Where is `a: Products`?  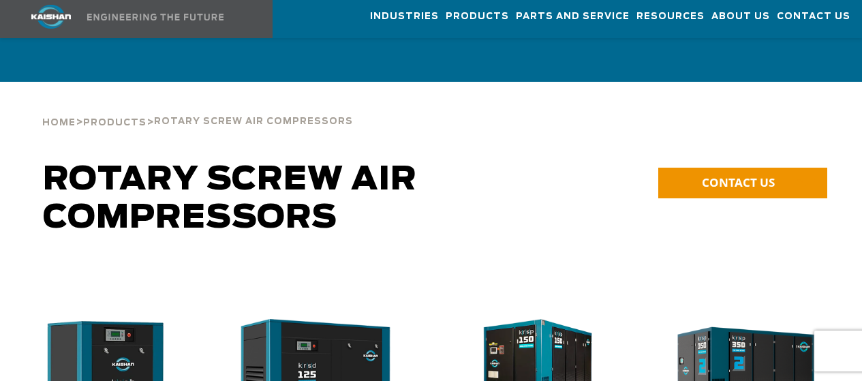 a: Products is located at coordinates (115, 122).